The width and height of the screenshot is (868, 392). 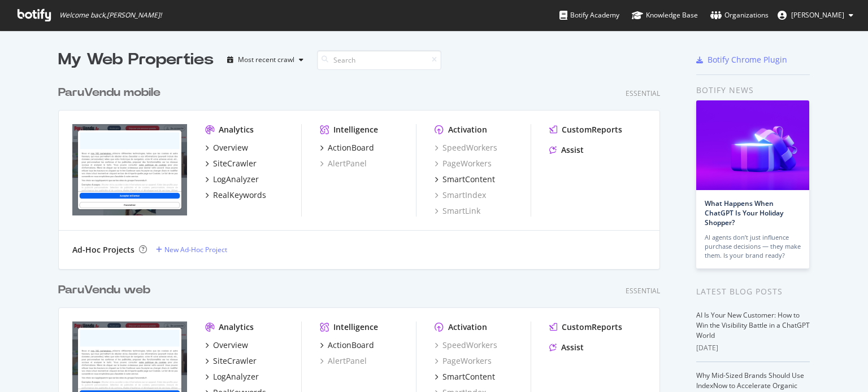 What do you see at coordinates (665, 15) in the screenshot?
I see `div: Knowledge Base` at bounding box center [665, 15].